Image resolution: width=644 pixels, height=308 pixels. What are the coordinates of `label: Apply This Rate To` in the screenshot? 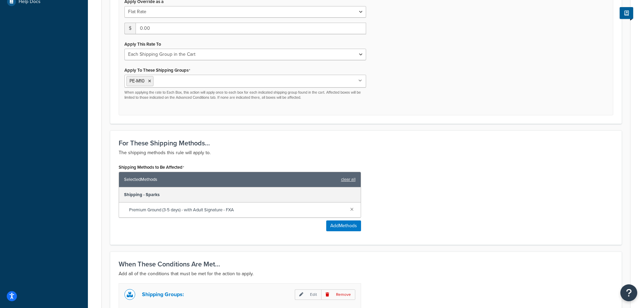 It's located at (143, 44).